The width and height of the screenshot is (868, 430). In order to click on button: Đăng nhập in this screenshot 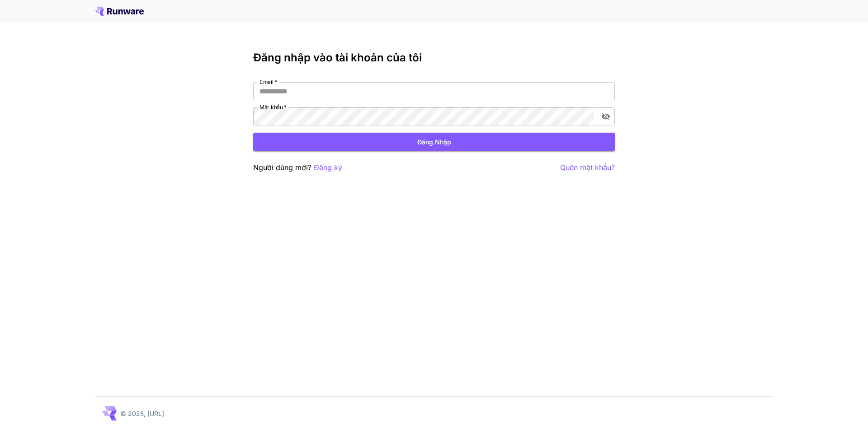, I will do `click(434, 142)`.